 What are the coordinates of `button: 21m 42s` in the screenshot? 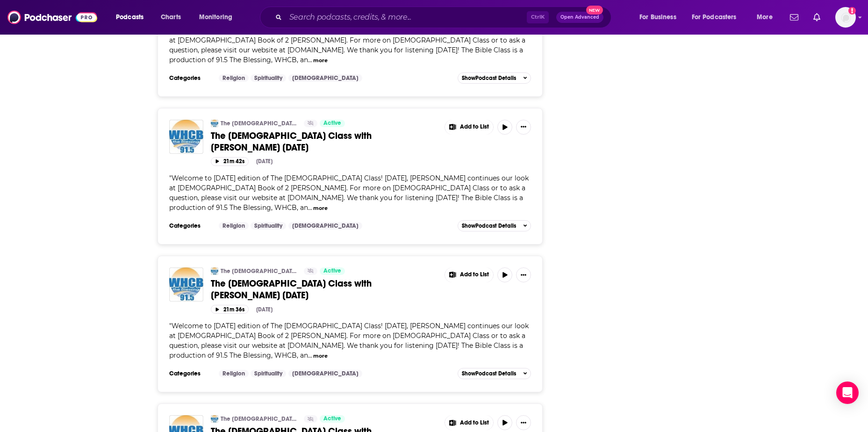 It's located at (229, 162).